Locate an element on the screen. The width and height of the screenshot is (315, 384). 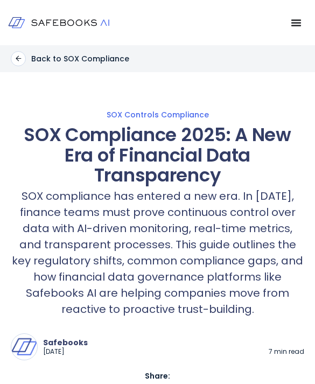
p: 7 min read is located at coordinates (287, 352).